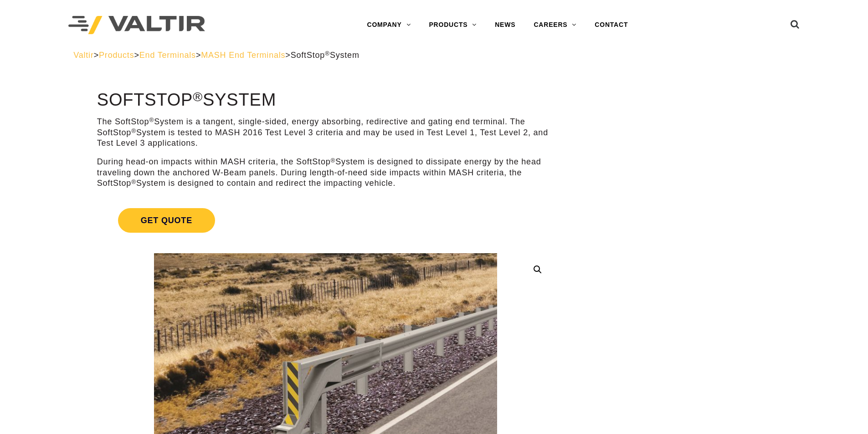  What do you see at coordinates (505, 25) in the screenshot?
I see `a: NEWS` at bounding box center [505, 25].